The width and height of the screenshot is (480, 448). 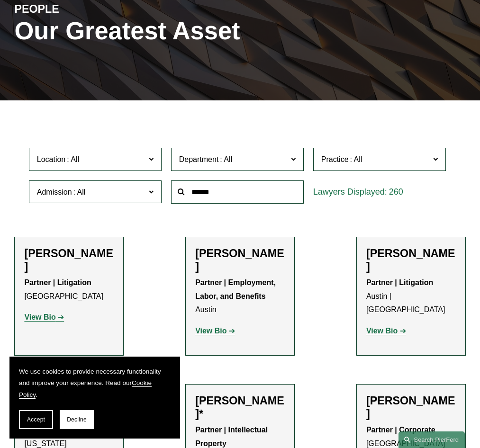 I want to click on span: Location, so click(x=51, y=159).